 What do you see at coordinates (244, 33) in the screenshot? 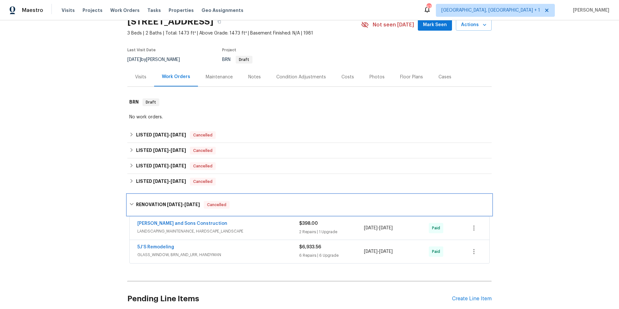
I see `span: 3 Beds | 2 Baths | Total: 1473 ft² | Above Grade: 1473 ft² | Basement Finished: N/A | 1981` at bounding box center [244, 33].